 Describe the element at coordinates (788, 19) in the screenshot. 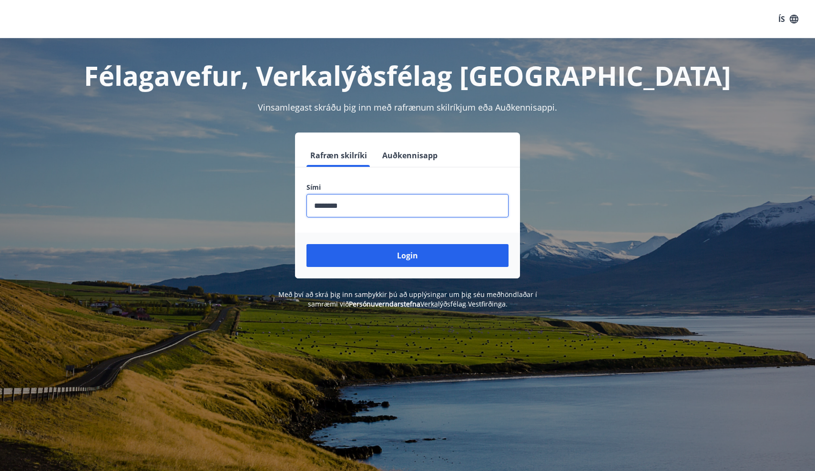

I see `button: ÍS` at that location.